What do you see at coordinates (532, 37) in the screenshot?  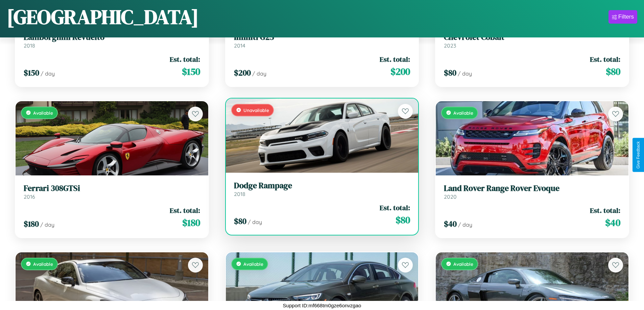 I see `h3: Chevrolet Cobalt` at bounding box center [532, 37].